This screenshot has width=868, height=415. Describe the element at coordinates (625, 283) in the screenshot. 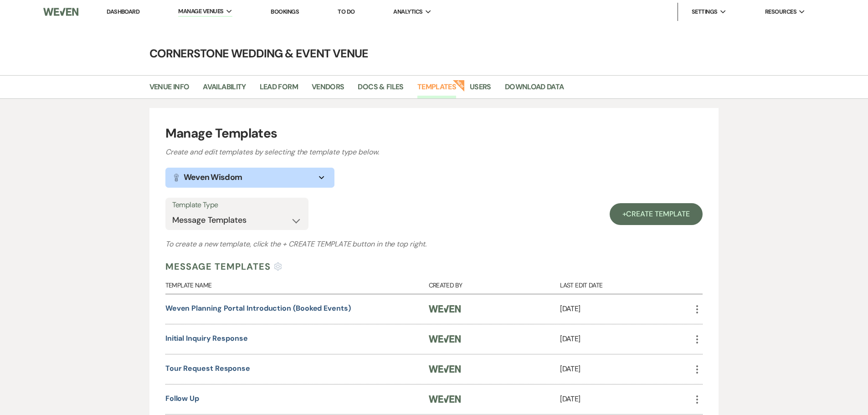

I see `div: Last Edit Date` at that location.